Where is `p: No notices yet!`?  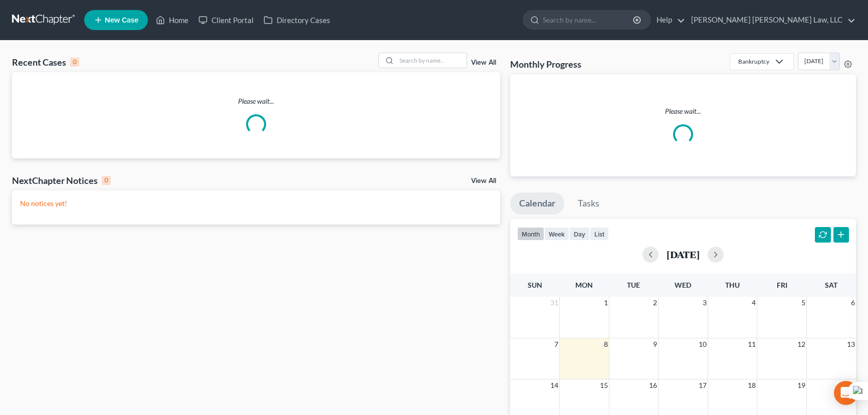 p: No notices yet! is located at coordinates (256, 203).